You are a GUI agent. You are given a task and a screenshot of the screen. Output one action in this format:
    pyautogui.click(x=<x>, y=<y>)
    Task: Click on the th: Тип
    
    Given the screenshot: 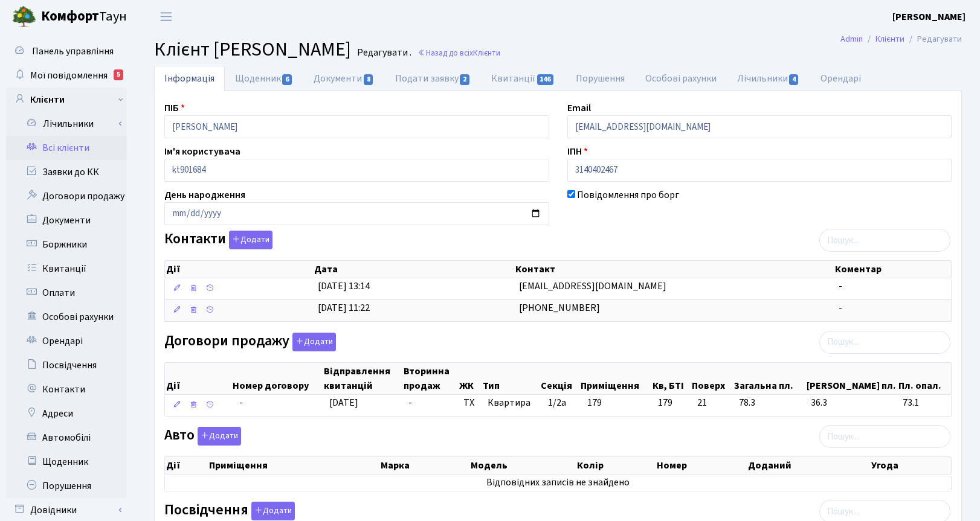 What is the action you would take?
    pyautogui.click(x=510, y=378)
    